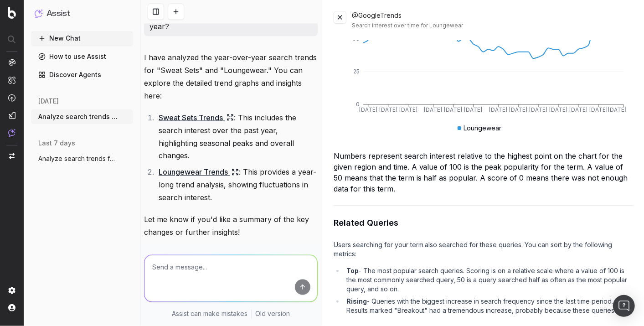 The image size is (644, 326). I want to click on li: - Queries with the biggest increase in search frequency since the last time period. Results marke..., so click(488, 311).